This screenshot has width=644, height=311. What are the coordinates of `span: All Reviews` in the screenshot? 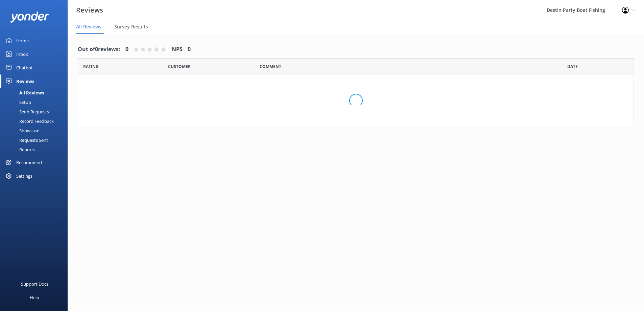 It's located at (88, 27).